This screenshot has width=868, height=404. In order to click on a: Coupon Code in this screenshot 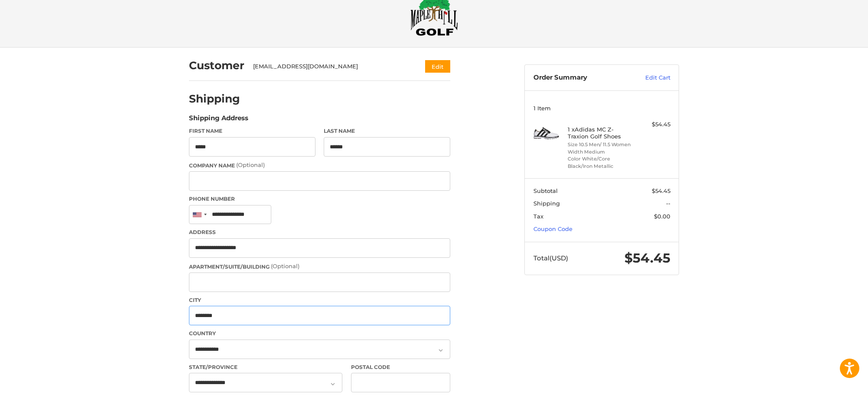, I will do `click(553, 229)`.